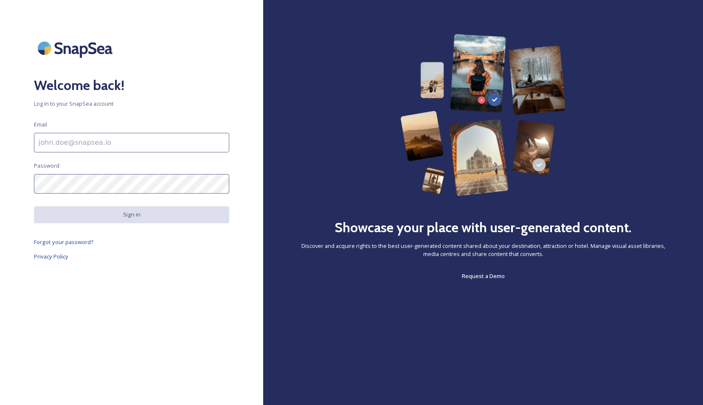 The height and width of the screenshot is (405, 703). What do you see at coordinates (483, 115) in the screenshot?
I see `img: 63b42ca75bacad526042e722_Group%20154-p-800.png` at bounding box center [483, 115].